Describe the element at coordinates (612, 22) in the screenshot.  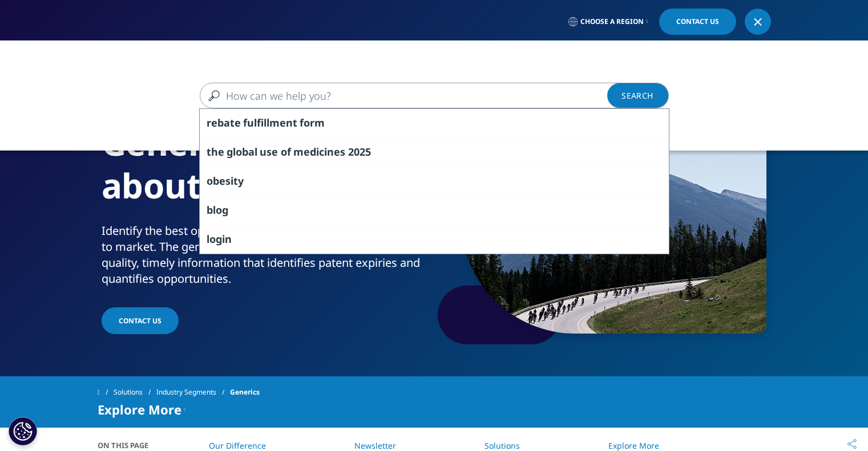
I see `span: Choose a Region` at that location.